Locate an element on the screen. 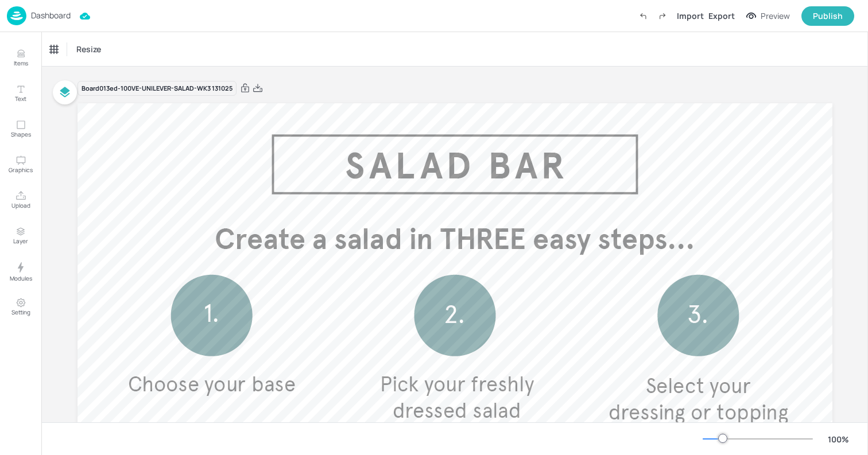  div: Export is located at coordinates (722, 15).